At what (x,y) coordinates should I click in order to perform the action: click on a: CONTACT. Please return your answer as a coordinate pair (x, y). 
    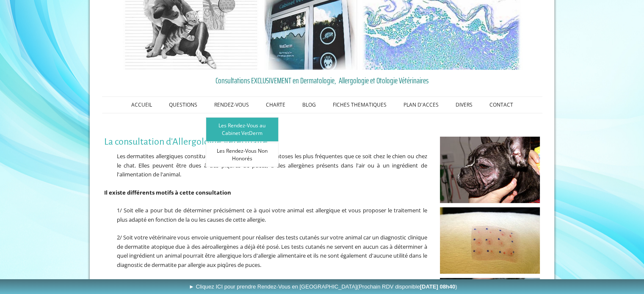
    Looking at the image, I should click on (501, 105).